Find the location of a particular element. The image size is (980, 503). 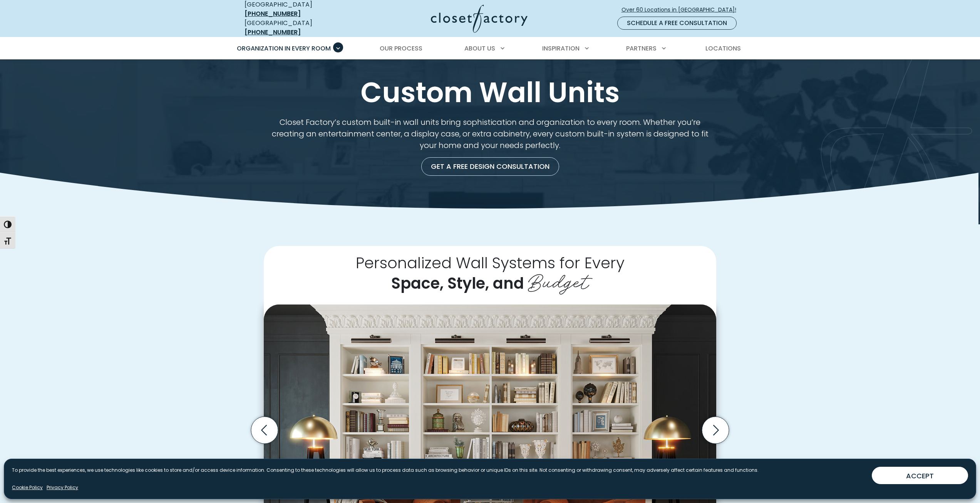

p: To provide the best experiences, we use technologies like cookies to store and/or access device i... is located at coordinates (385, 470).